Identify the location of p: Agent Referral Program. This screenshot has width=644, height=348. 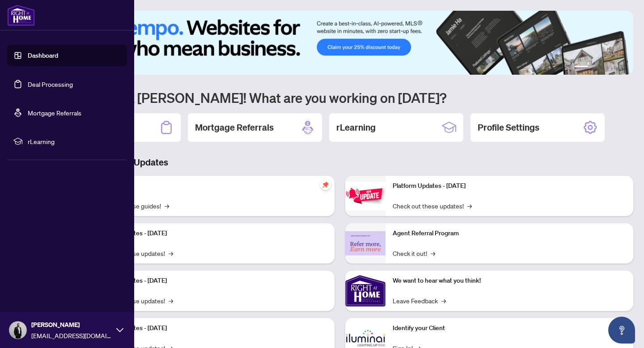
(509, 233).